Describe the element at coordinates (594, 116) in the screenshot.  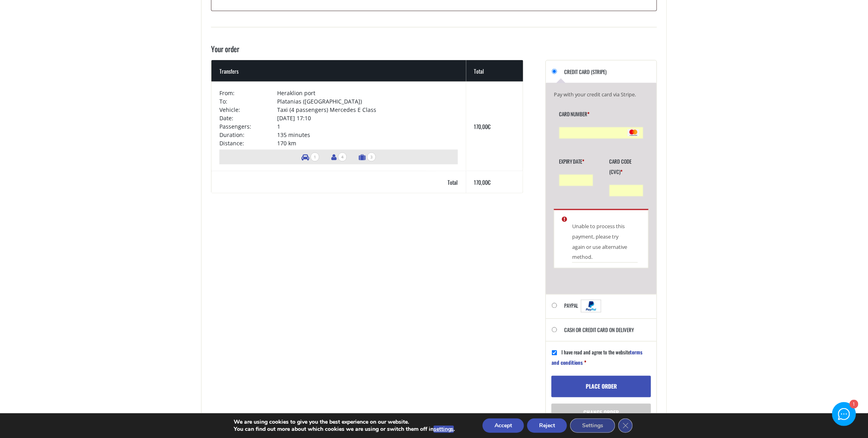
I see `label: Card Number` at that location.